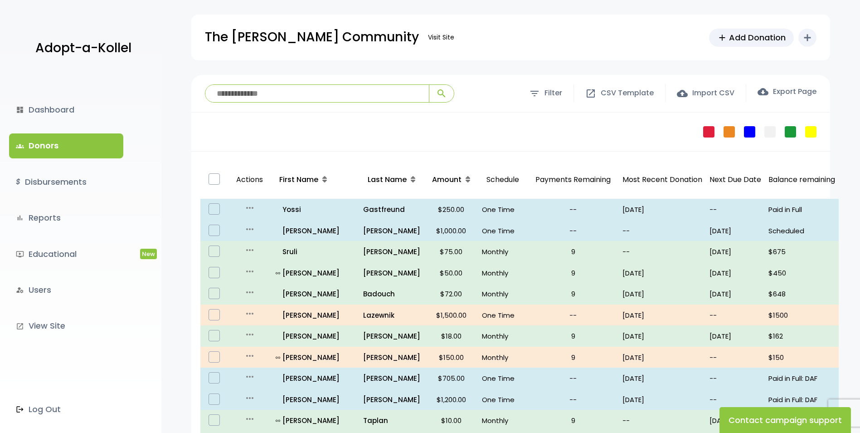 This screenshot has height=433, width=860. What do you see at coordinates (66, 290) in the screenshot?
I see `a: manage_accountsUsers` at bounding box center [66, 290].